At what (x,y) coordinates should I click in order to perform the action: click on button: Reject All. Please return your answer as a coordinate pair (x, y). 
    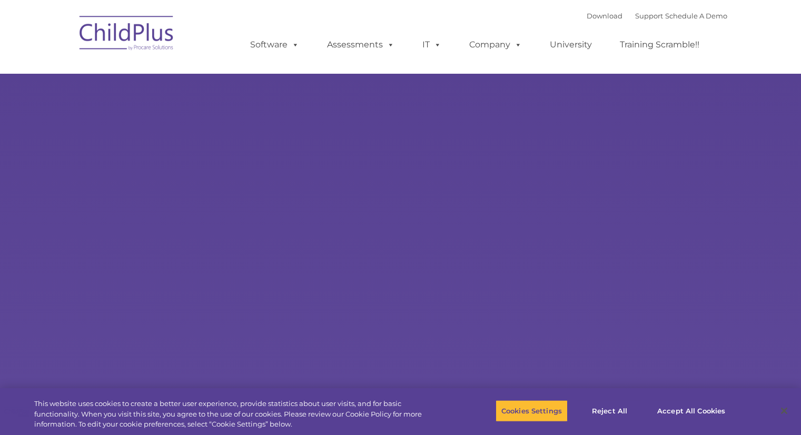
    Looking at the image, I should click on (609, 411).